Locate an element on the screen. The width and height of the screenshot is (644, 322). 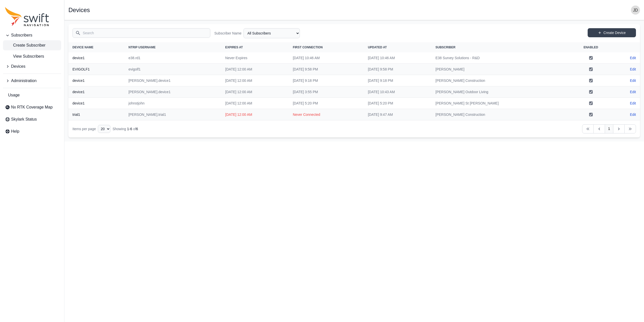
a: Nx RTK Coverage Map is located at coordinates (32, 107).